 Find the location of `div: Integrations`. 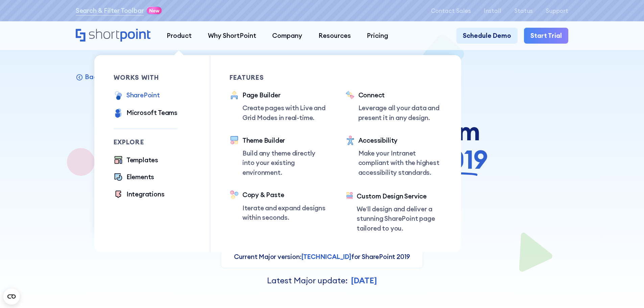

div: Integrations is located at coordinates (145, 194).